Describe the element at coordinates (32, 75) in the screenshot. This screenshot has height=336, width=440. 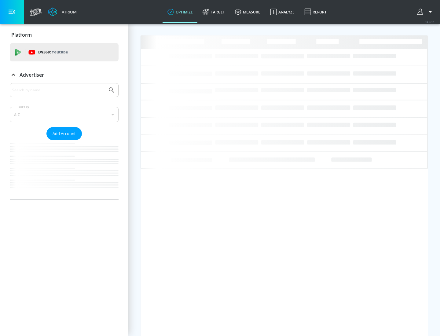
I see `p: Advertiser` at that location.